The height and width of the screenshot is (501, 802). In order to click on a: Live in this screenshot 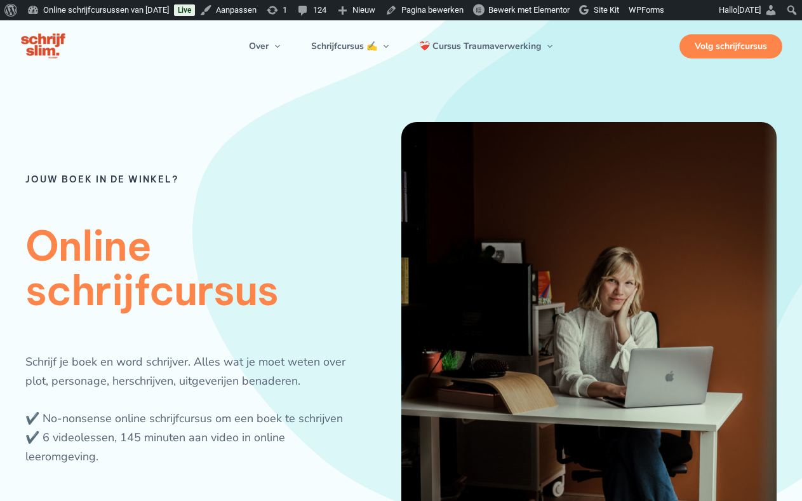, I will do `click(184, 10)`.